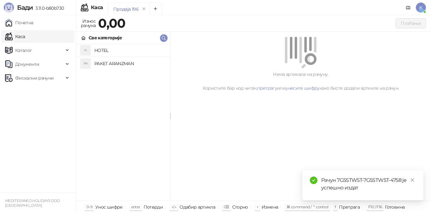  I want to click on span: Фискални рачуни, so click(34, 78).